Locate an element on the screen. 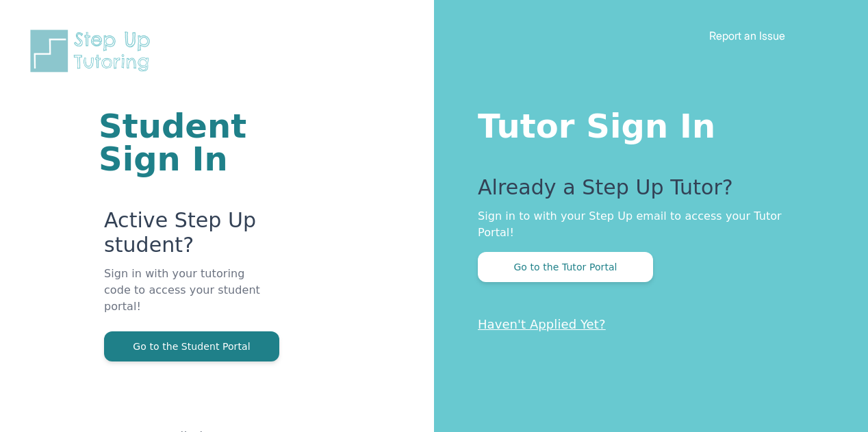  a: Haven't Applied Yet? is located at coordinates (541, 324).